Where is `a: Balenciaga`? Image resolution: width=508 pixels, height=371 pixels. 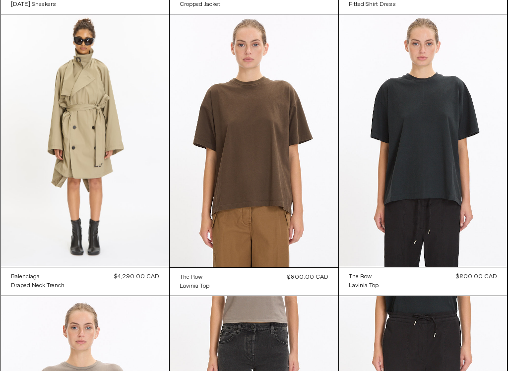 a: Balenciaga is located at coordinates (38, 277).